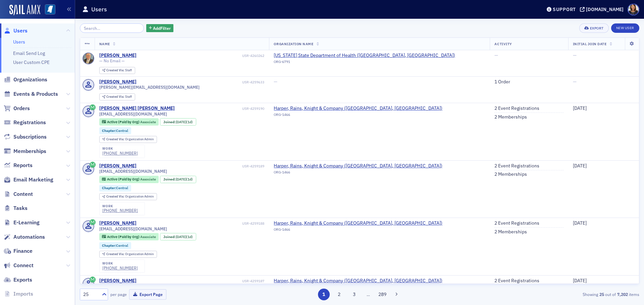 This screenshot has width=644, height=305. Describe the element at coordinates (47, 10) in the screenshot. I see `a: View Homepage` at that location.